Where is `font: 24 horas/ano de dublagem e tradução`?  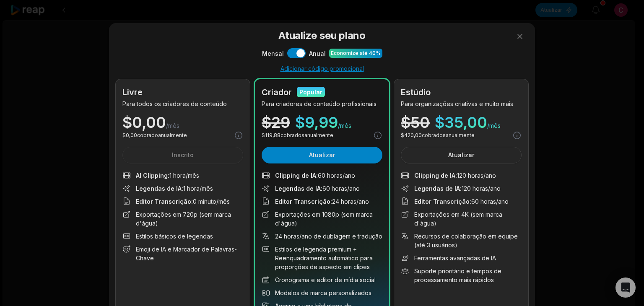
font: 24 horas/ano de dublagem e tradução is located at coordinates (329, 236).